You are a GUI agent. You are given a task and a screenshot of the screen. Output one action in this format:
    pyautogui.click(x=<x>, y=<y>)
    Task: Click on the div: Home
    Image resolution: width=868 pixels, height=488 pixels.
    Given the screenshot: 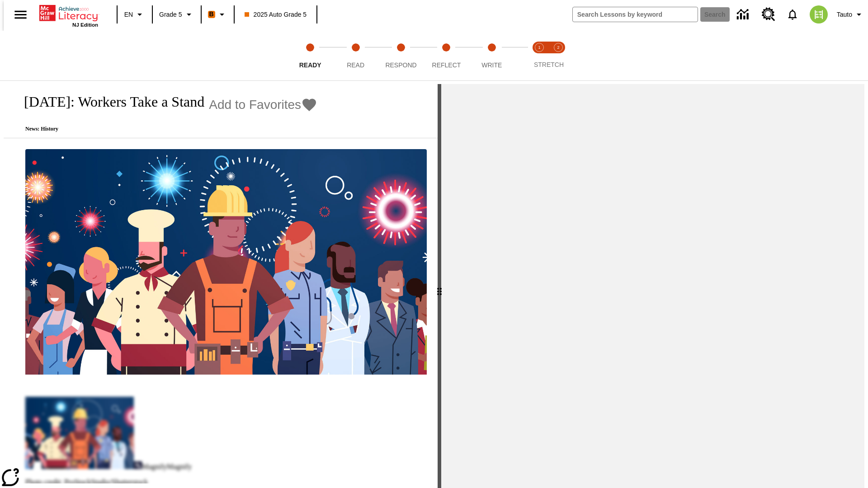 What is the action you would take?
    pyautogui.click(x=69, y=15)
    